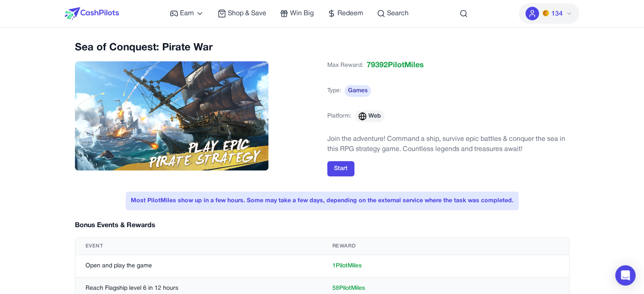  I want to click on img: CashPilots Logo, so click(92, 13).